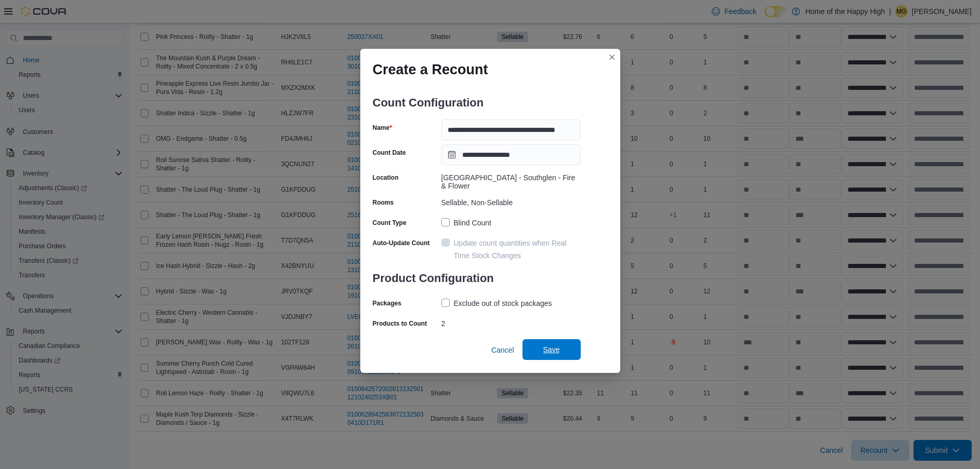 The height and width of the screenshot is (469, 980). Describe the element at coordinates (612, 57) in the screenshot. I see `button: Closes this modal window` at that location.